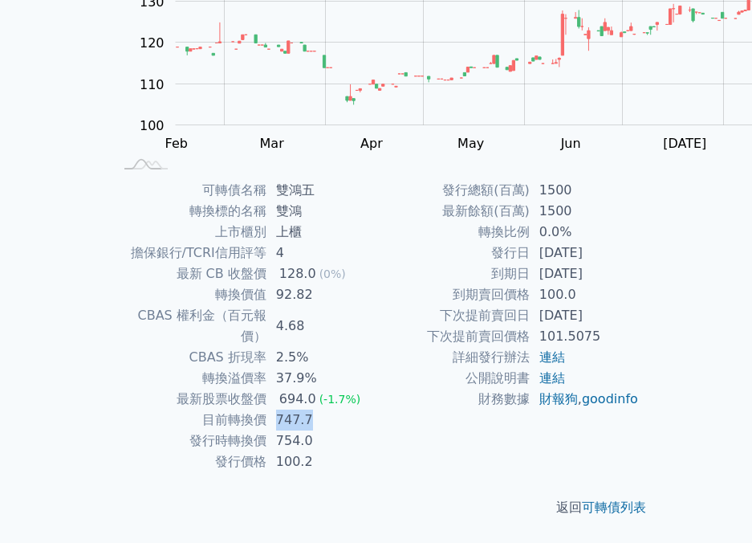 The height and width of the screenshot is (543, 752). Describe the element at coordinates (321, 232) in the screenshot. I see `td: 上櫃` at that location.